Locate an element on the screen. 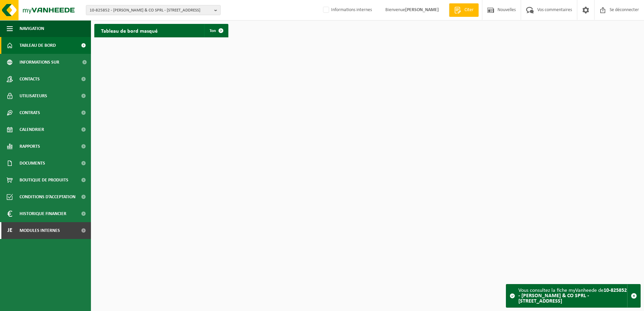 This screenshot has height=311, width=644. div: Vous consultez la fiche myVanheede de is located at coordinates (572, 295).